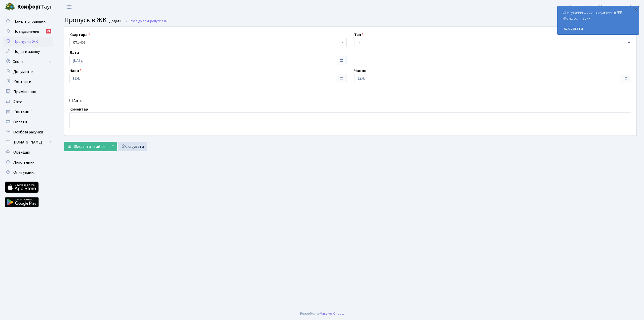 The image size is (644, 320). What do you see at coordinates (78, 101) in the screenshot?
I see `label: Авто` at bounding box center [78, 101].